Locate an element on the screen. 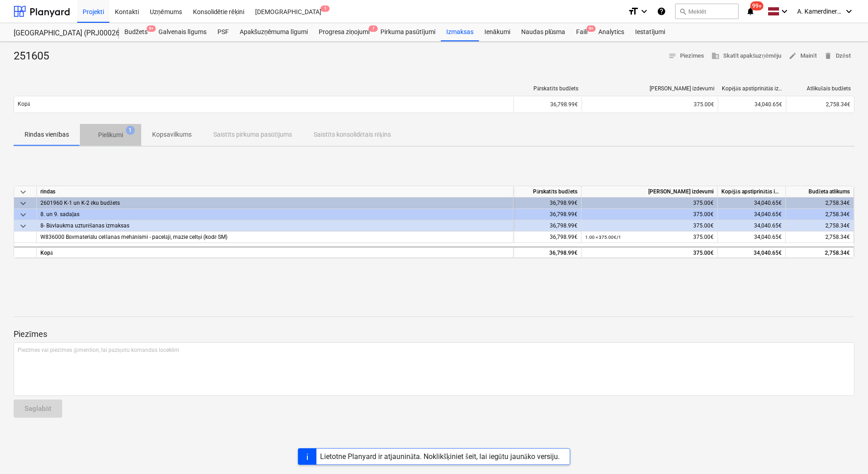 This screenshot has width=868, height=474. button: Mainīt is located at coordinates (803, 56).